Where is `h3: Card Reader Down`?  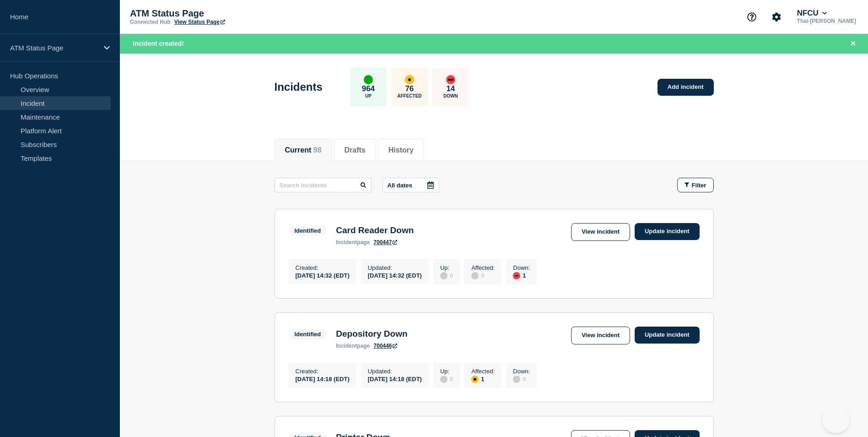
h3: Card Reader Down is located at coordinates (375, 230).